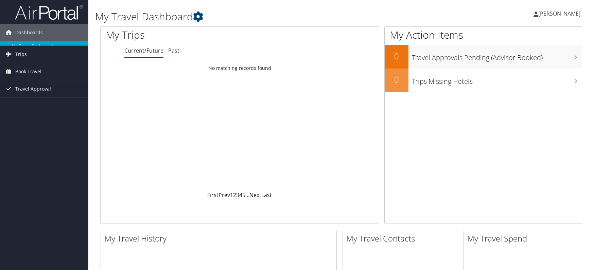 The width and height of the screenshot is (594, 270). What do you see at coordinates (220, 239) in the screenshot?
I see `h2: My Travel History` at bounding box center [220, 239].